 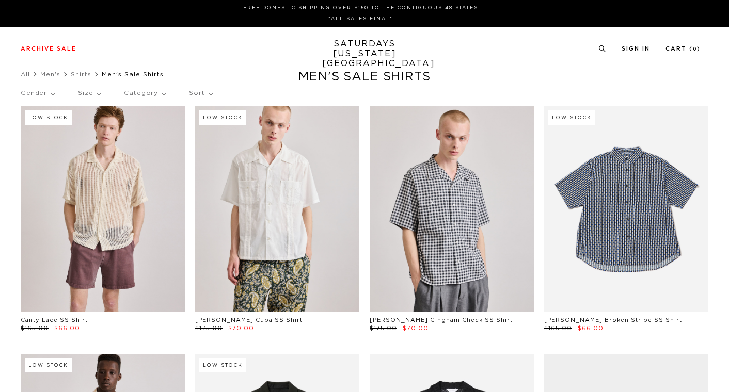 What do you see at coordinates (89, 93) in the screenshot?
I see `p: Size` at bounding box center [89, 93].